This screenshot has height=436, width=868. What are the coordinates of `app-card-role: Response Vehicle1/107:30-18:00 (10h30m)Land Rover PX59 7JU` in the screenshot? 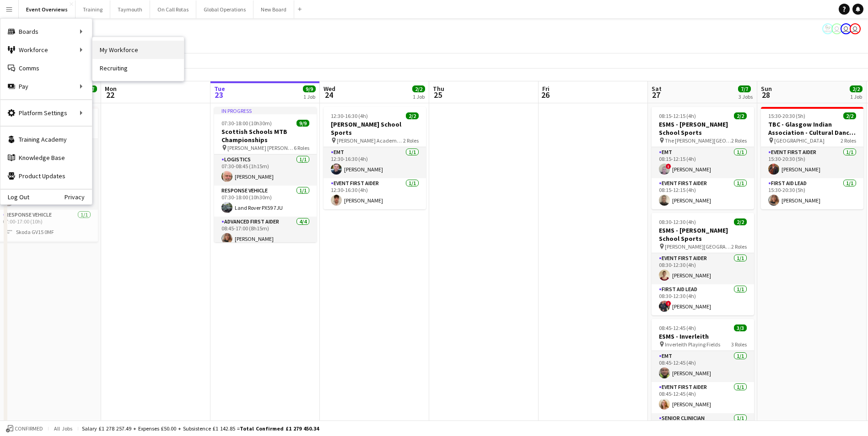 It's located at (266, 201).